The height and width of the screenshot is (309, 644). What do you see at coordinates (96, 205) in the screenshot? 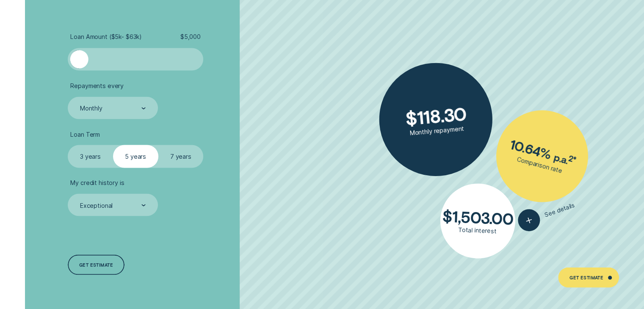
I see `div: Exceptional` at bounding box center [96, 205].